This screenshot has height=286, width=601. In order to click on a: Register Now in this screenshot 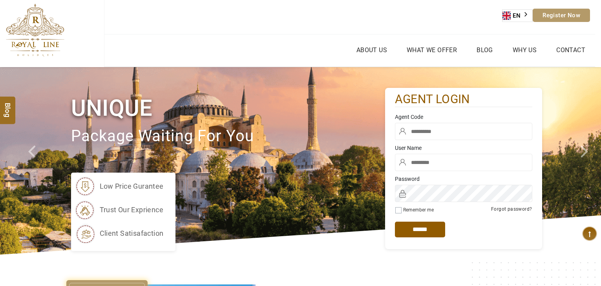, I will do `click(561, 15)`.